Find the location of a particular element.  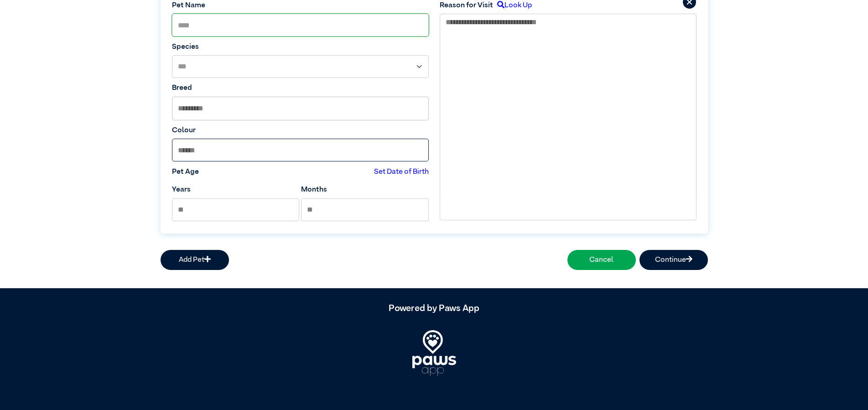

label: Species is located at coordinates (300, 47).